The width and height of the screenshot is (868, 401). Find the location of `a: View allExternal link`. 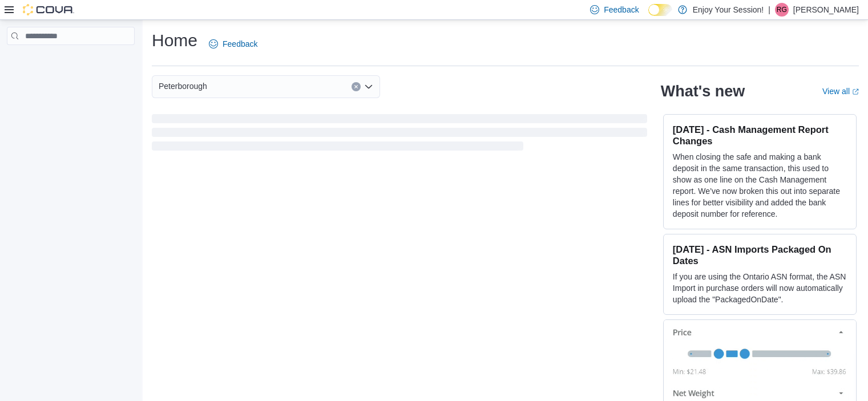

a: View allExternal link is located at coordinates (840, 91).